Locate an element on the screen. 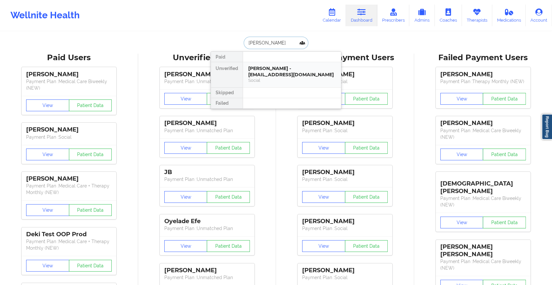 This screenshot has width=552, height=285. div: Paid is located at coordinates (227, 57).